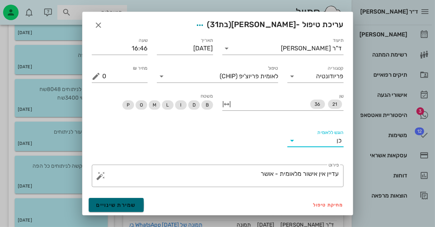 Image resolution: width=435 pixels, height=227 pixels. I want to click on div: כן, so click(339, 141).